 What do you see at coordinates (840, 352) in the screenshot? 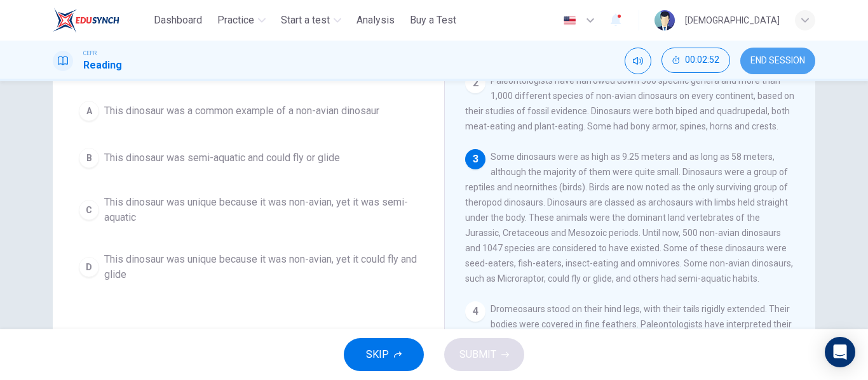
I see `div: Open Intercom Messenger` at bounding box center [840, 352].